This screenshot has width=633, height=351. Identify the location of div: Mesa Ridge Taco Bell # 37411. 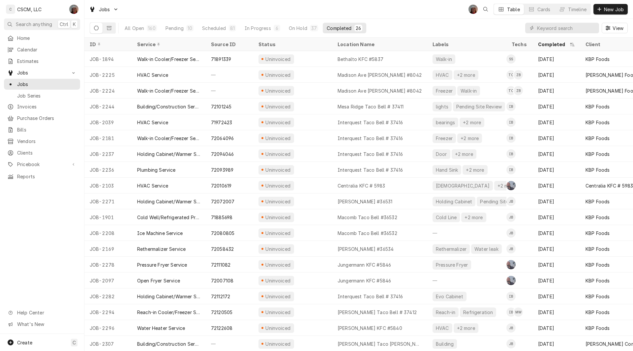
(371, 107).